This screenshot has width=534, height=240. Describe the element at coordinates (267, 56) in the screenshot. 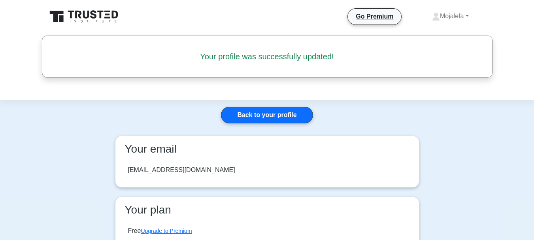

I see `h5: Your profile was successfully updated!` at that location.